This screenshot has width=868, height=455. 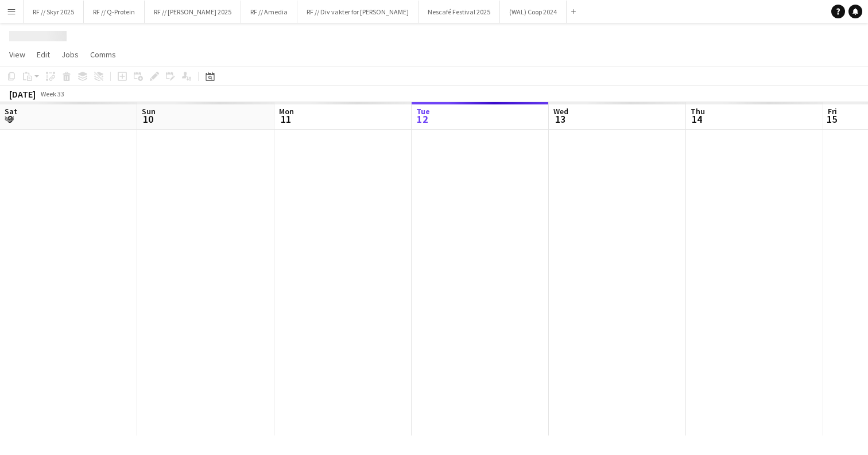 What do you see at coordinates (459, 11) in the screenshot?
I see `button: Nescafé Festival 2025` at bounding box center [459, 11].